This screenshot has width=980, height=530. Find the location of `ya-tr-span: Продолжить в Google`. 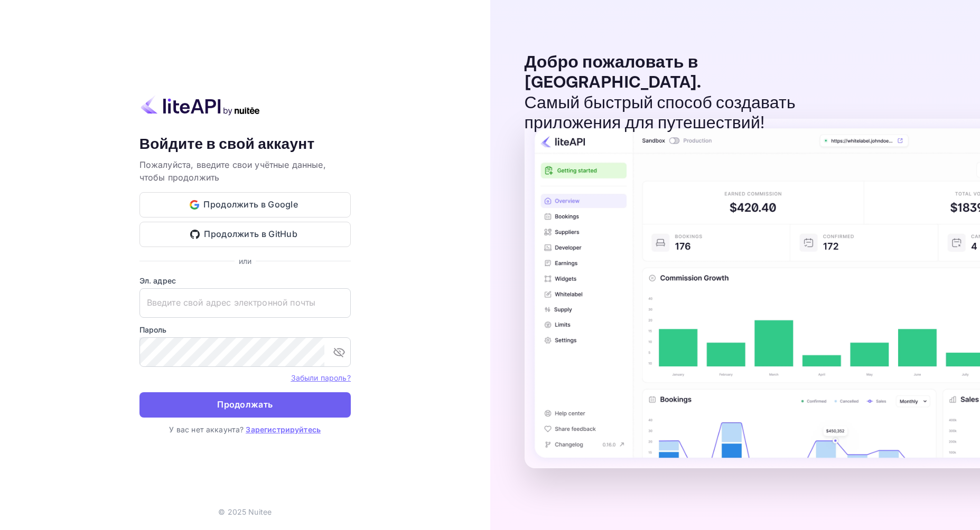

ya-tr-span: Продолжить в Google is located at coordinates (251, 204).